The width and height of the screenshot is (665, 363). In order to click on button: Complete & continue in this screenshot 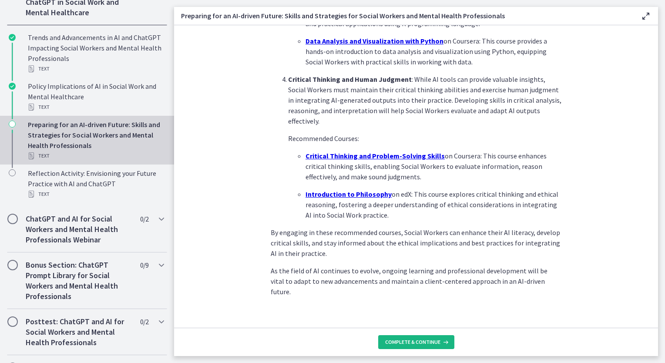, I will do `click(416, 342)`.